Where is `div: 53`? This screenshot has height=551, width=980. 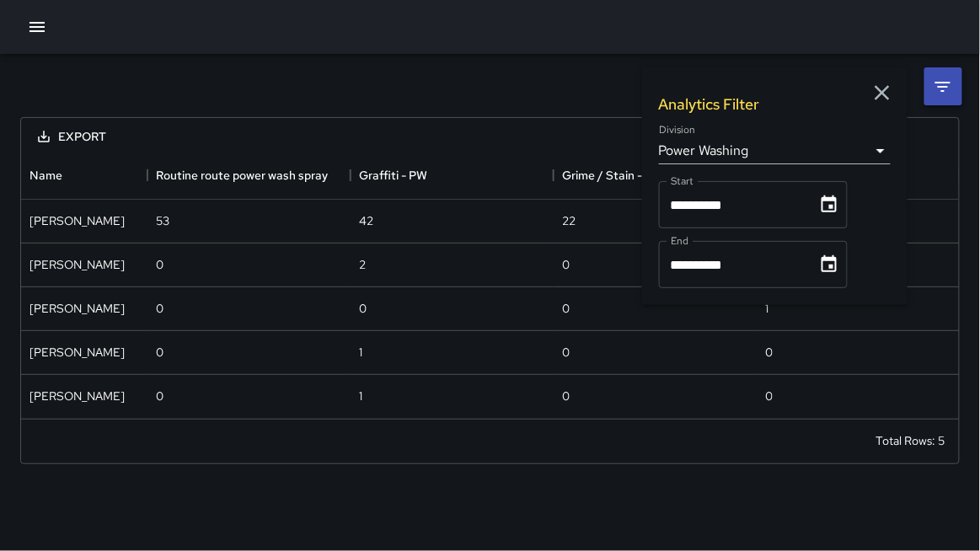 div: 53 is located at coordinates (163, 221).